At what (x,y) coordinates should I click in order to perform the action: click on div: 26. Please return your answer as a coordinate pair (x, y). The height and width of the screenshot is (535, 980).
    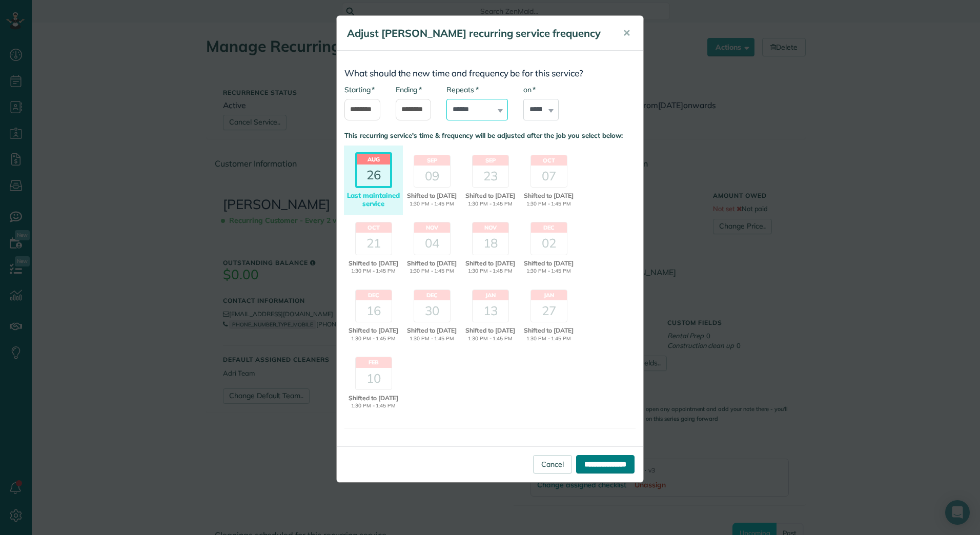
    Looking at the image, I should click on (373, 175).